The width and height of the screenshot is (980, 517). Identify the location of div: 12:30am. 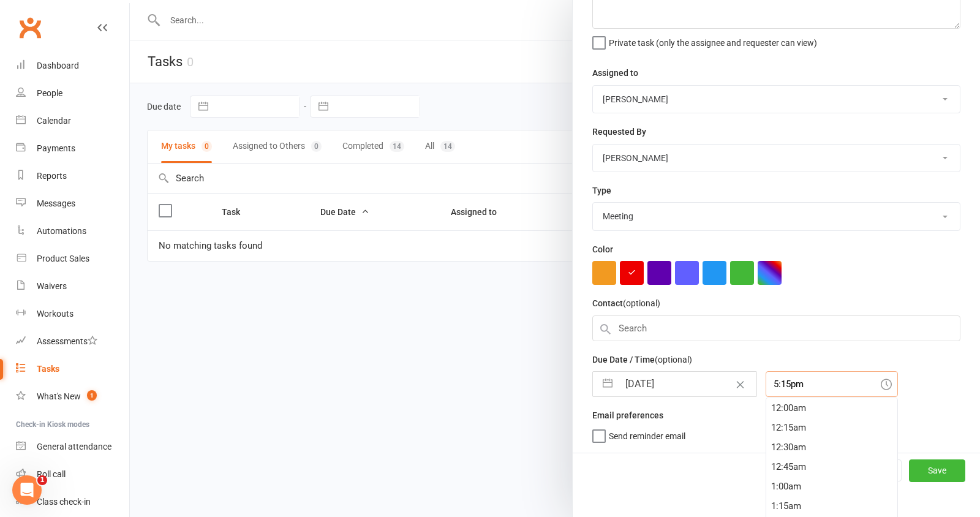
(832, 447).